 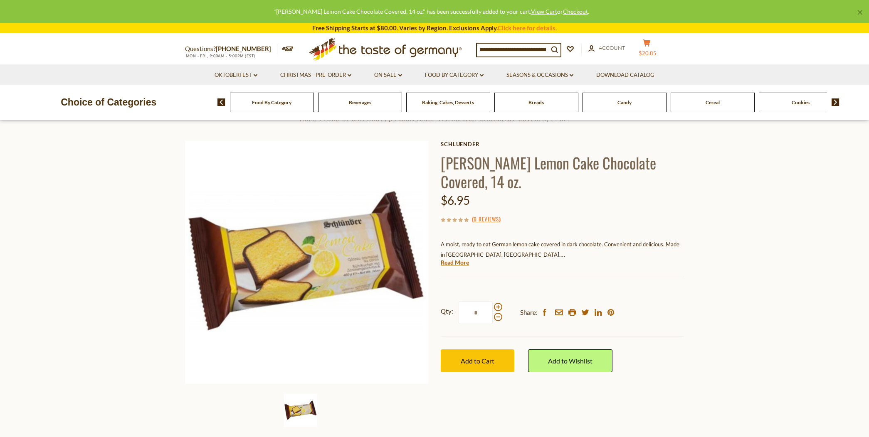 What do you see at coordinates (560, 249) in the screenshot?
I see `span: A moist, ready to eat German lemon cake covered in dark chocolate. Convenient and delicious. Made...` at bounding box center [560, 249].